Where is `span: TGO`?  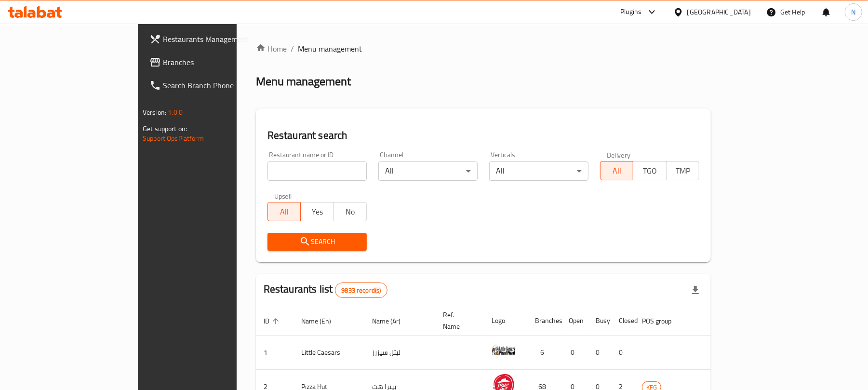
span: TGO is located at coordinates (649, 171).